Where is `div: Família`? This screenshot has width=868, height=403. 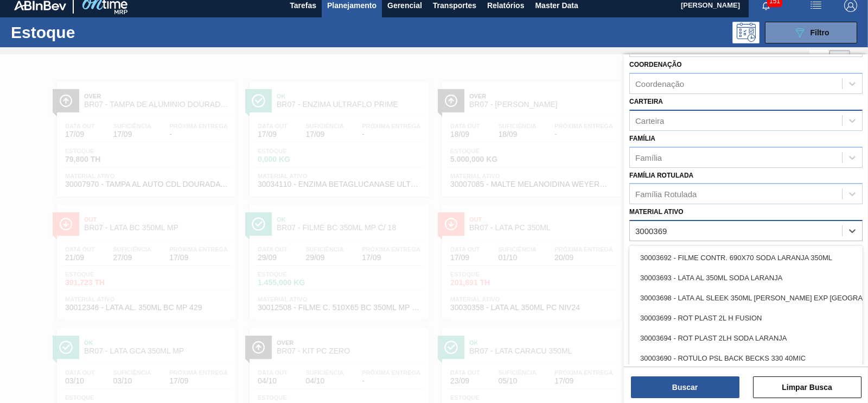 div: Família is located at coordinates (648, 157).